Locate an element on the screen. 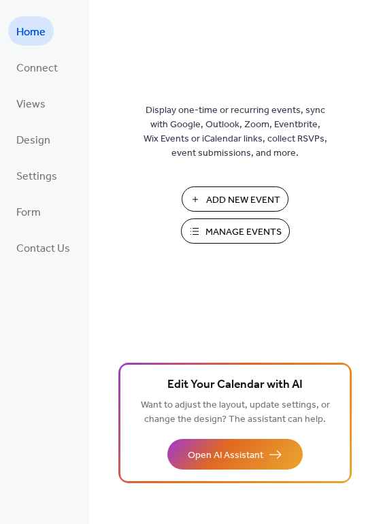 This screenshot has height=524, width=381. button: Open AI Assistant is located at coordinates (235, 454).